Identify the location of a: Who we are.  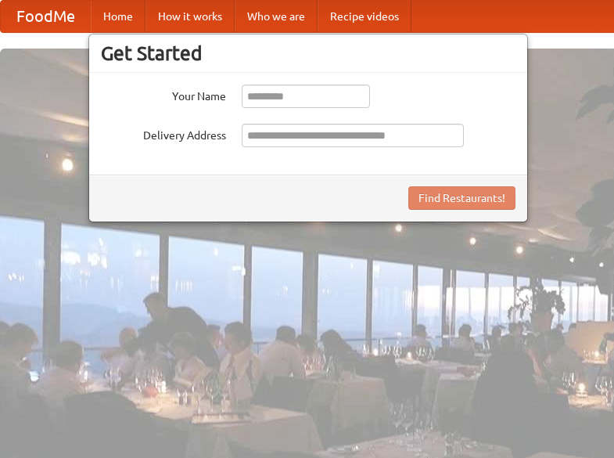
(276, 16).